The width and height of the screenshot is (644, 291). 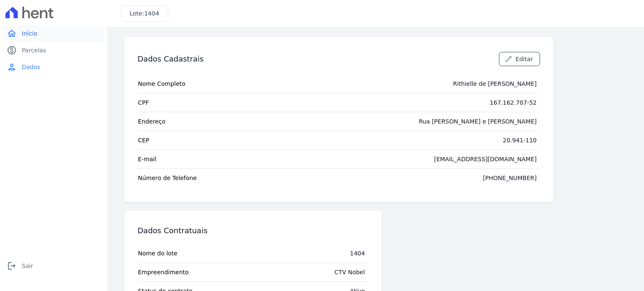 What do you see at coordinates (147, 159) in the screenshot?
I see `span: E-mail` at bounding box center [147, 159].